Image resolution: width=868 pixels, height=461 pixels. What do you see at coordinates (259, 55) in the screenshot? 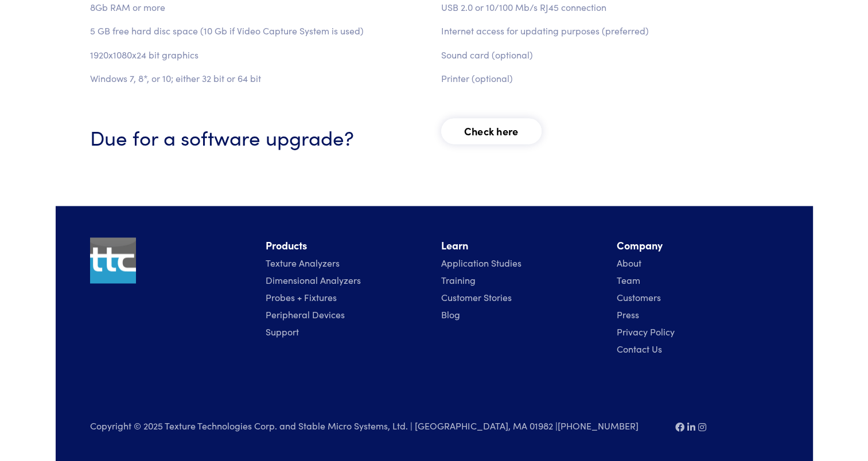
I see `p: 1920x1080x24 bit graphics` at bounding box center [259, 55].